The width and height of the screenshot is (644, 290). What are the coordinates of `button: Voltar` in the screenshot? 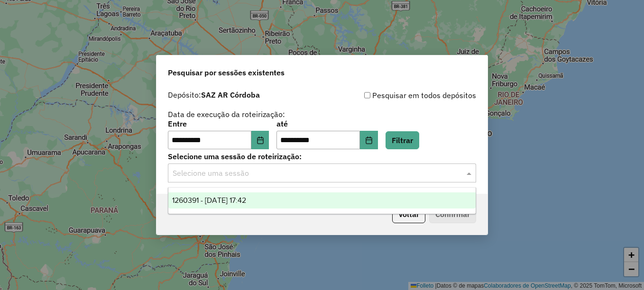 It's located at (409, 214).